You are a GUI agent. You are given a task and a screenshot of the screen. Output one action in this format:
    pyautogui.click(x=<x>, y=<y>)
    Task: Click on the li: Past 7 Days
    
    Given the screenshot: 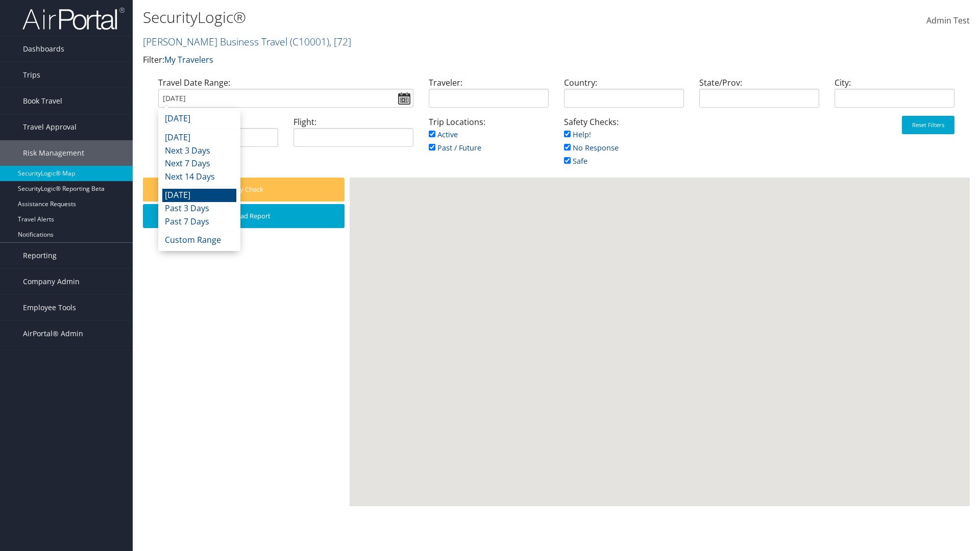 What is the action you would take?
    pyautogui.click(x=199, y=222)
    